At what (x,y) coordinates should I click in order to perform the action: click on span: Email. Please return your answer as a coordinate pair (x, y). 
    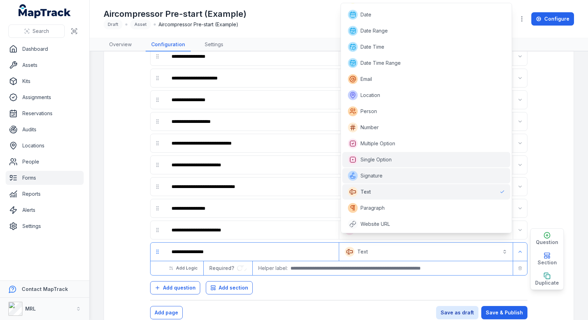
    Looking at the image, I should click on (366, 79).